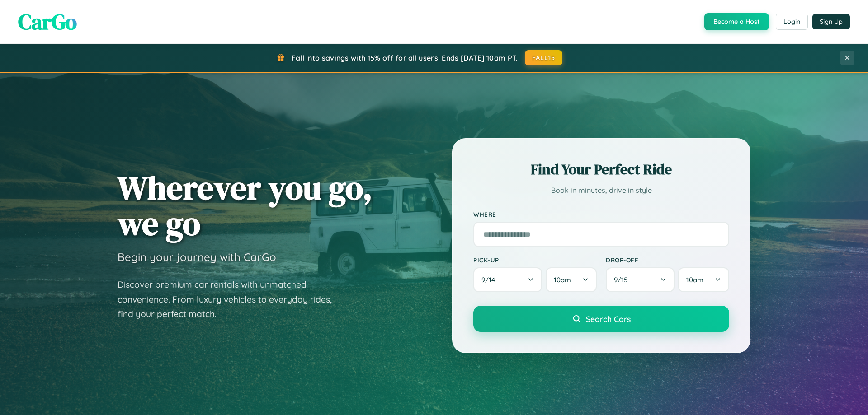  What do you see at coordinates (197, 257) in the screenshot?
I see `h3: Begin your journey with CarGo` at bounding box center [197, 257].